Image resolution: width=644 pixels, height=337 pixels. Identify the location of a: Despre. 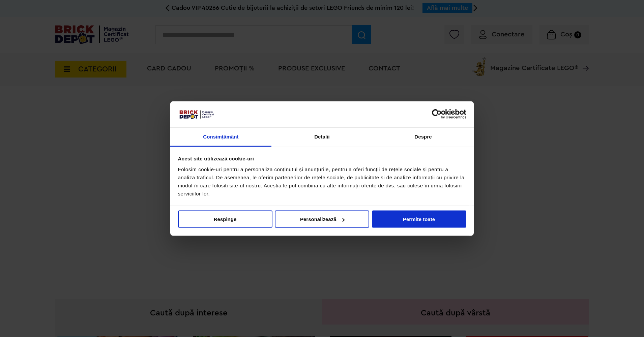
(423, 137).